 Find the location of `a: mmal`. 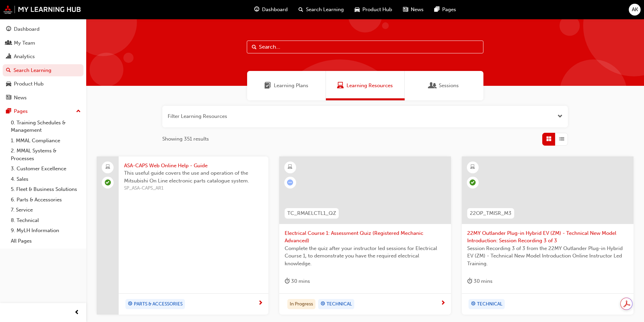

a: mmal is located at coordinates (43, 10).